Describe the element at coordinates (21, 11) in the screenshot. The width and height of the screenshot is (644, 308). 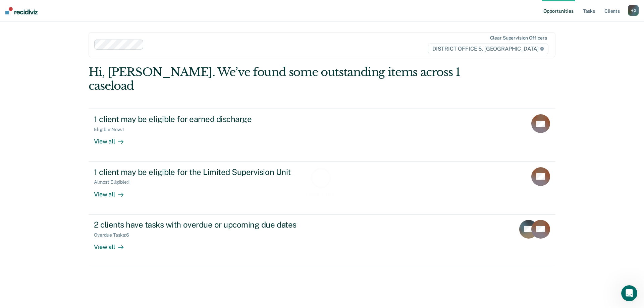
I see `img: Recidiviz` at that location.